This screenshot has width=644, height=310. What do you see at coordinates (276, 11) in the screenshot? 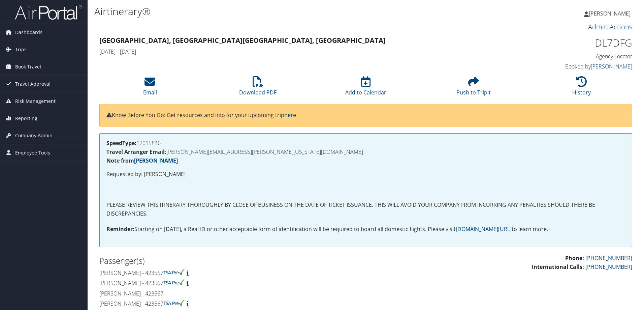
I see `h1: Airtinerary®` at bounding box center [276, 11].